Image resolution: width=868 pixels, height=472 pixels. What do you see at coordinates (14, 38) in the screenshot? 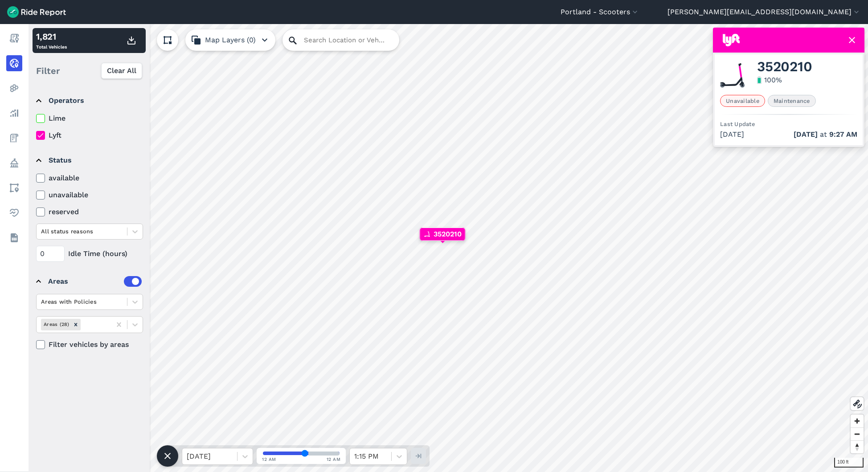
I see `a: Report` at bounding box center [14, 38].